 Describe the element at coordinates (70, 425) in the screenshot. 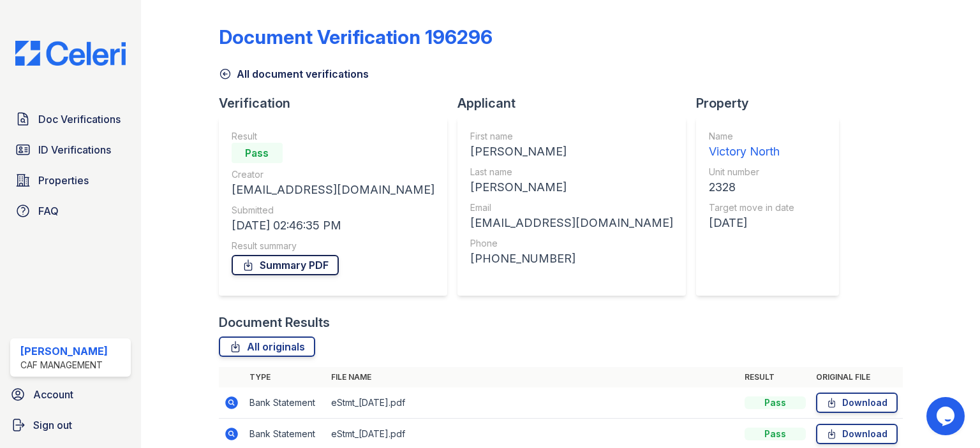

I see `a: Sign out` at that location.